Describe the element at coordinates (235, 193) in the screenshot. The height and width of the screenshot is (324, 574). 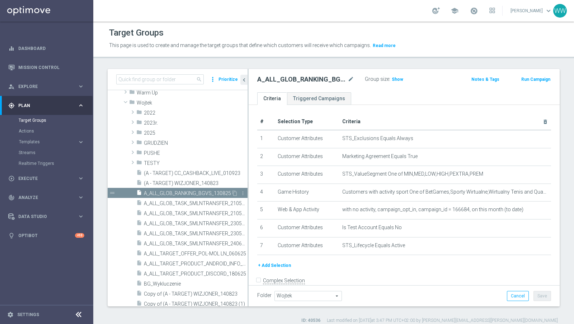
I see `i: Duplicate Target group` at that location.